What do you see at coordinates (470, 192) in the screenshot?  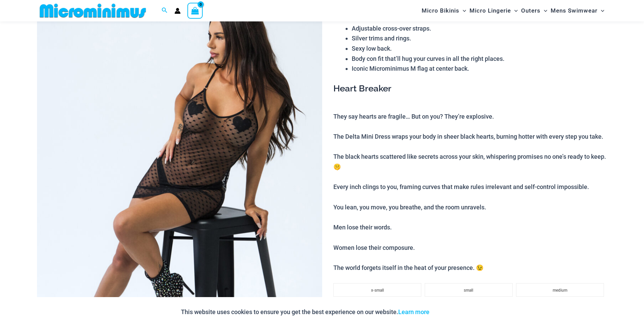 I see `p: They say hearts are fragile… But on you? They’re explosive. The Delta Mini Dress wraps your body ...` at bounding box center [470, 192].